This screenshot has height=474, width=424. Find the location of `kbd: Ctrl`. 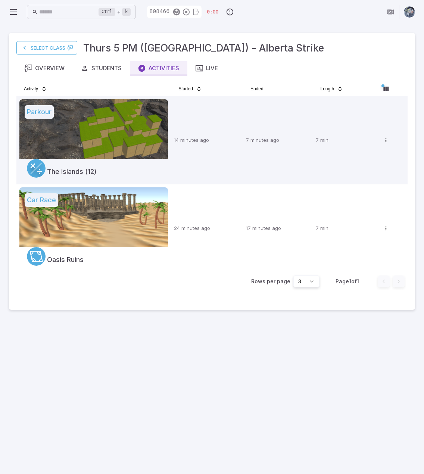

kbd: Ctrl is located at coordinates (107, 12).